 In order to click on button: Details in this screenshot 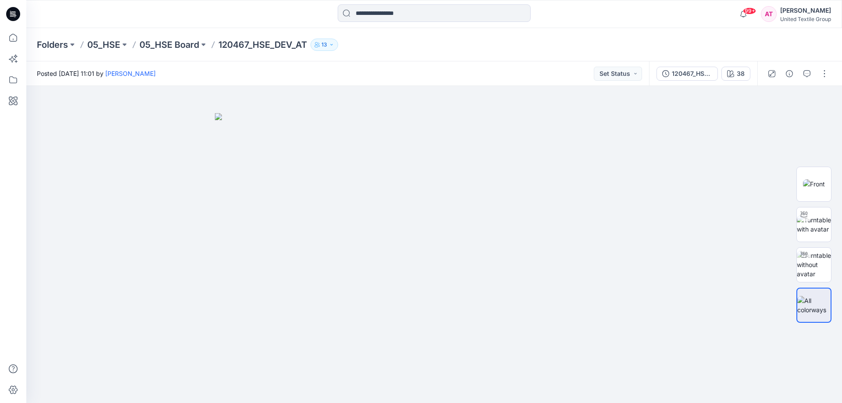, I will do `click(789, 74)`.